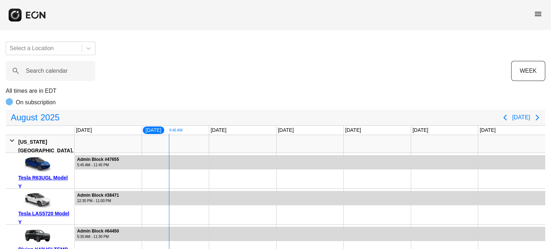 Image resolution: width=551 pixels, height=249 pixels. What do you see at coordinates (47, 71) in the screenshot?
I see `label: Search calendar` at bounding box center [47, 71].